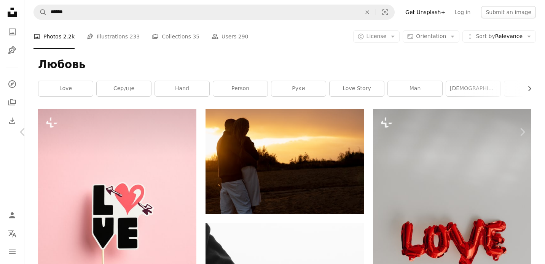 Image resolution: width=545 pixels, height=264 pixels. Describe the element at coordinates (499, 37) in the screenshot. I see `button: Sort byRelevance` at that location.